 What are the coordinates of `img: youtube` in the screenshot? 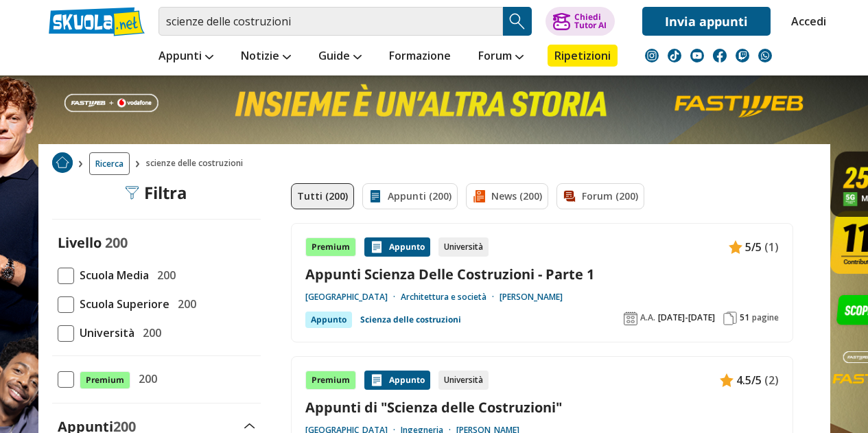 It's located at (698, 56).